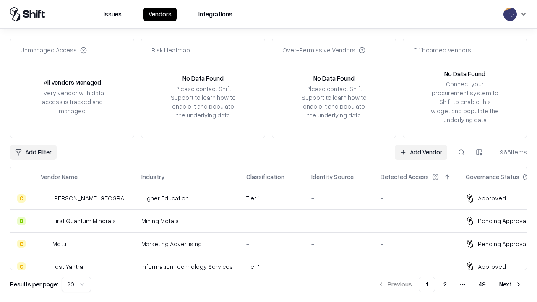 The height and width of the screenshot is (302, 537). I want to click on div: Higher Education, so click(187, 198).